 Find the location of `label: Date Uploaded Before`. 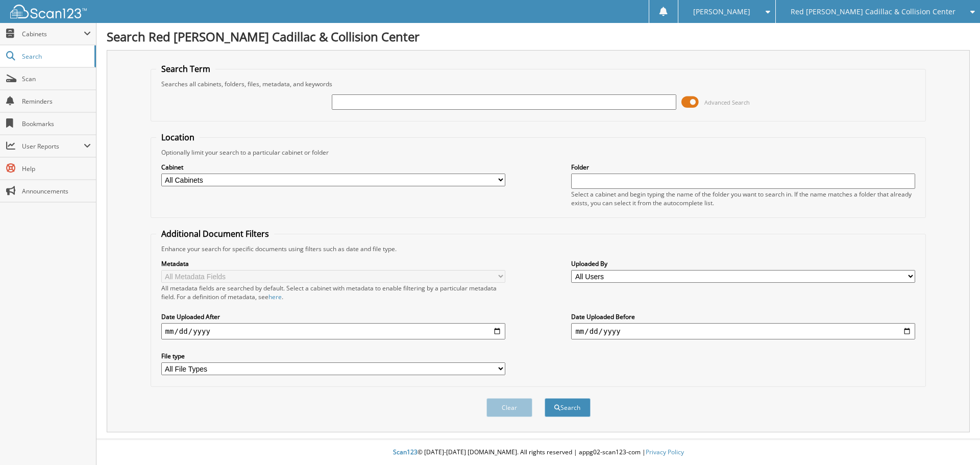

label: Date Uploaded Before is located at coordinates (743, 316).